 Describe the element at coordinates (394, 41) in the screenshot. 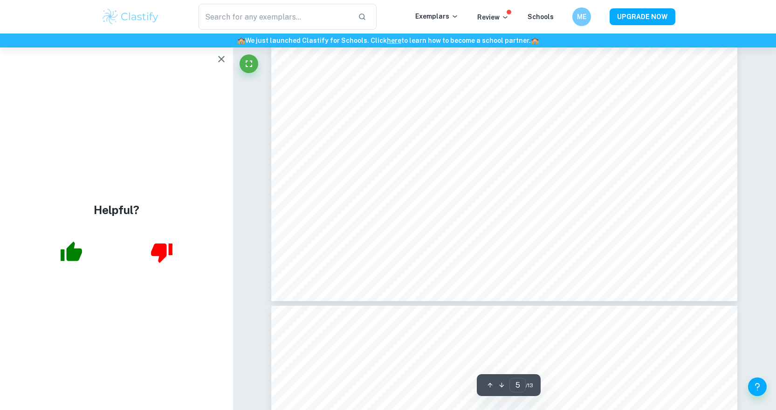

I see `a: here` at that location.